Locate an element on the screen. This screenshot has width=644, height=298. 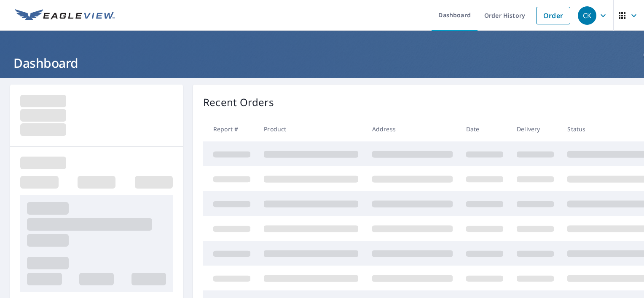
a: Order is located at coordinates (553, 15).